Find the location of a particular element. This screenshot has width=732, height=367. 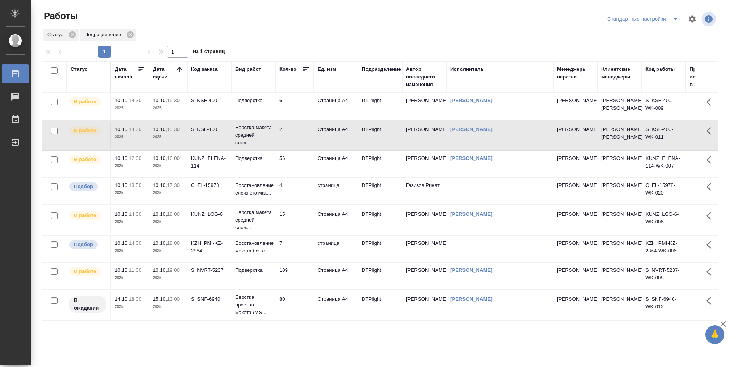

td: 56 is located at coordinates (295, 164).